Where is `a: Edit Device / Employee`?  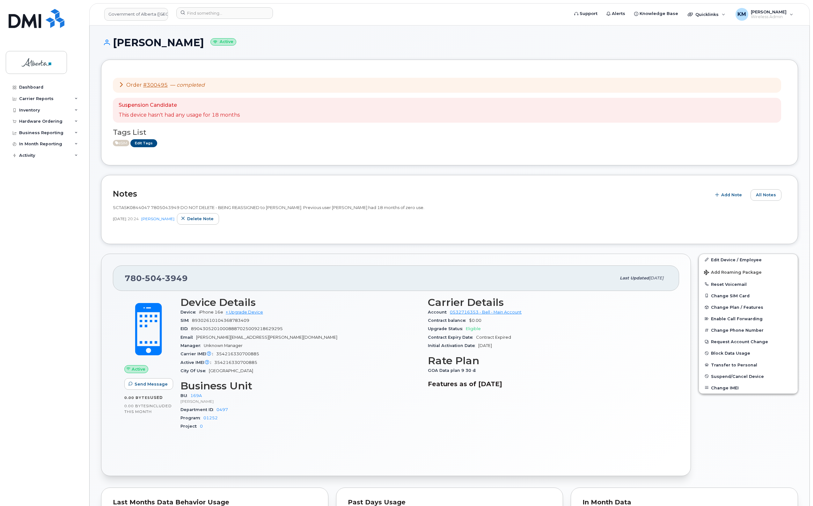
a: Edit Device / Employee is located at coordinates (748, 260).